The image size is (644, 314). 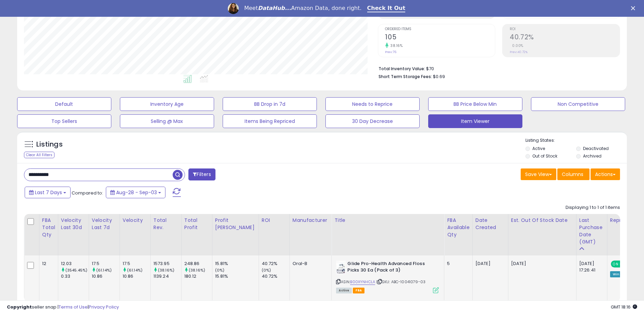 What do you see at coordinates (593, 208) in the screenshot?
I see `div: Displaying 1 to 1 of 1 items` at bounding box center [593, 208].